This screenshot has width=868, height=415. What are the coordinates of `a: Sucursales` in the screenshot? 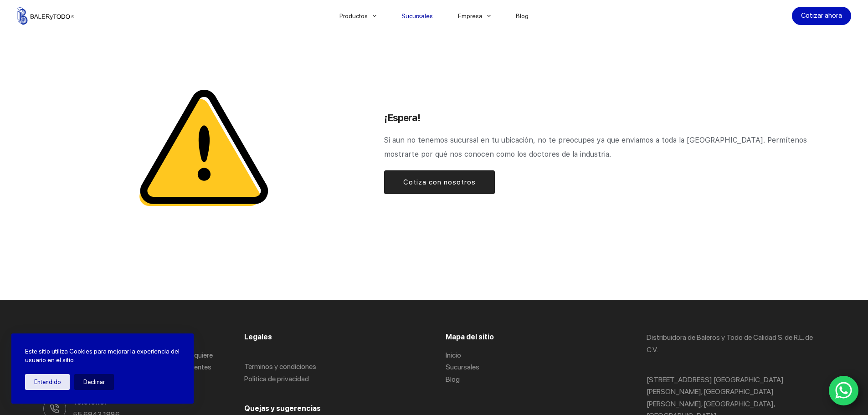 It's located at (462, 367).